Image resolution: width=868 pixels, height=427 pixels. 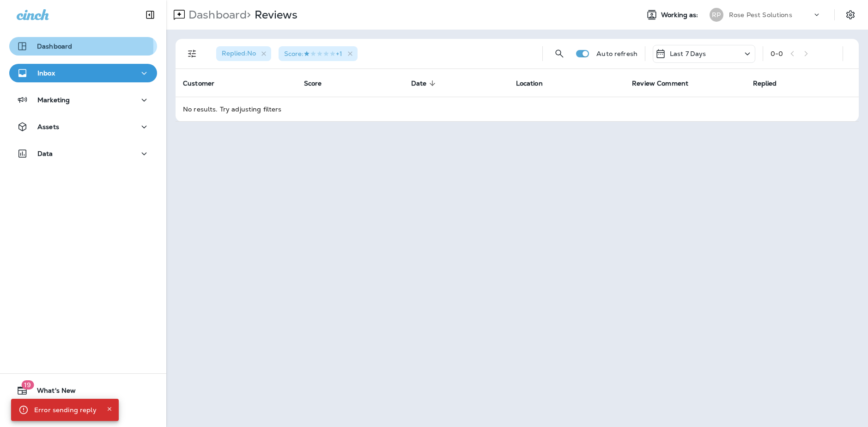 What do you see at coordinates (680, 15) in the screenshot?
I see `span: Working as:` at bounding box center [680, 15].